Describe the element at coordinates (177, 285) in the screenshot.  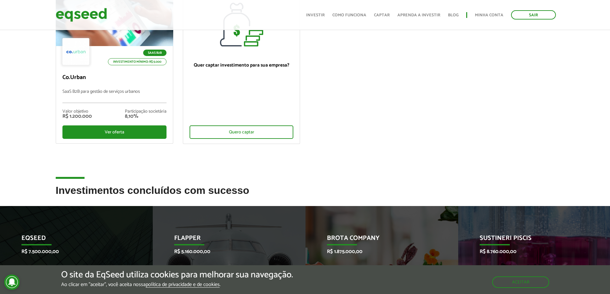
I see `p: Ao clicar em "aceitar", você aceita nossa .` at that location.